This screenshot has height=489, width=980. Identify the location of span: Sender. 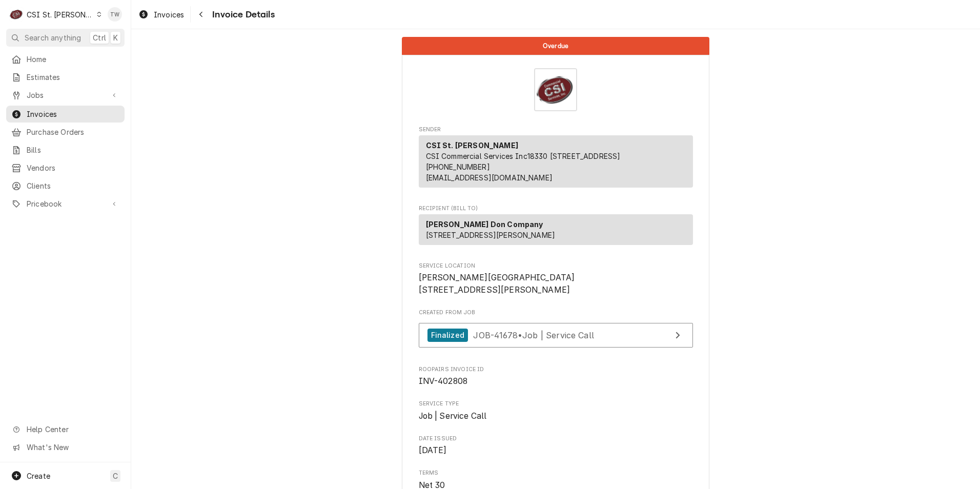
(556, 130).